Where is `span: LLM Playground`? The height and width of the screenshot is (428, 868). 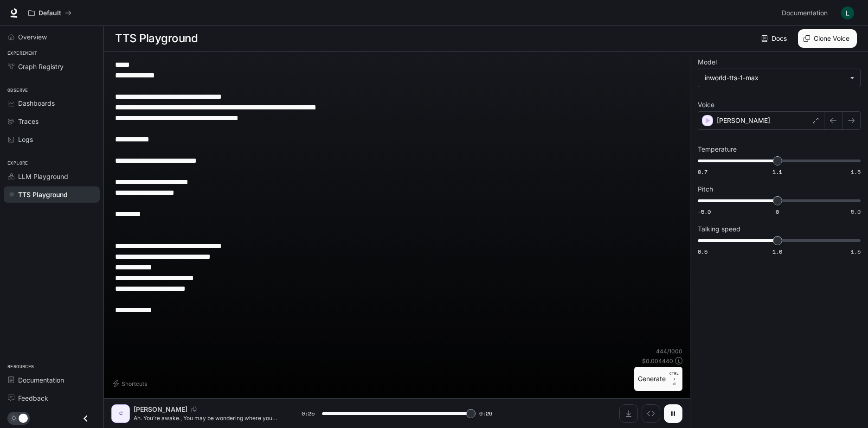
span: LLM Playground is located at coordinates (43, 176).